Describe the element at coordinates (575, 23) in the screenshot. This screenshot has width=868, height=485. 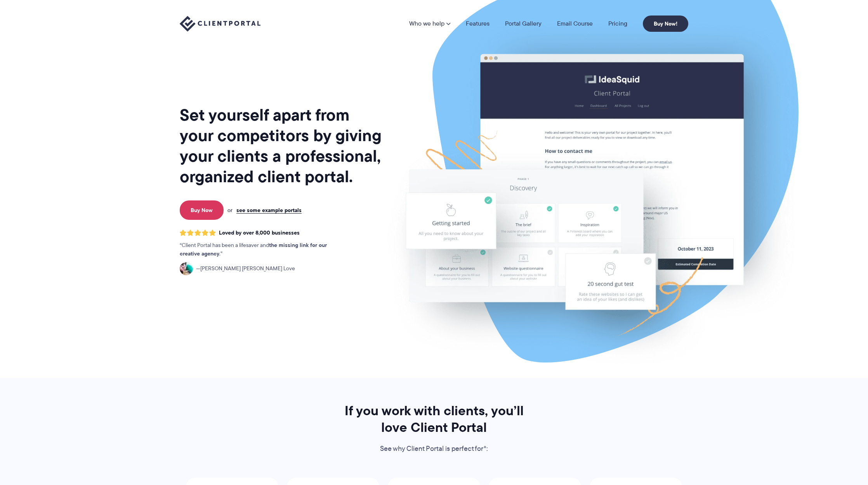
I see `a: Email Course` at that location.